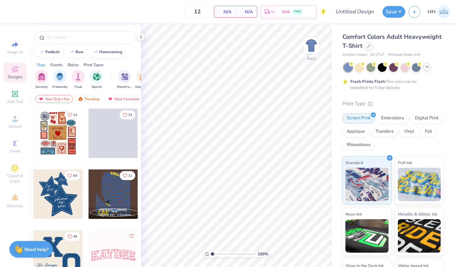 The image size is (457, 267). What do you see at coordinates (392, 118) in the screenshot?
I see `div: Embroidery` at bounding box center [392, 118].